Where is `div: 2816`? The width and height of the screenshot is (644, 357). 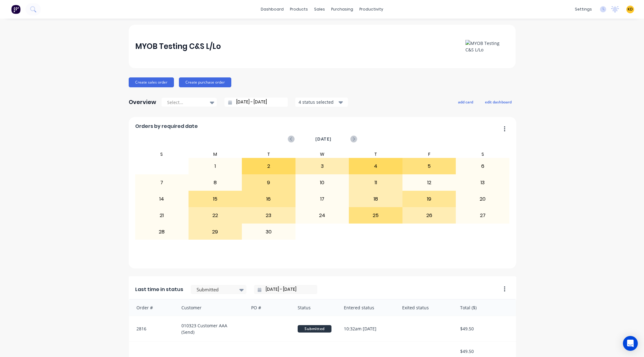 div: 2816 is located at coordinates (152, 329).